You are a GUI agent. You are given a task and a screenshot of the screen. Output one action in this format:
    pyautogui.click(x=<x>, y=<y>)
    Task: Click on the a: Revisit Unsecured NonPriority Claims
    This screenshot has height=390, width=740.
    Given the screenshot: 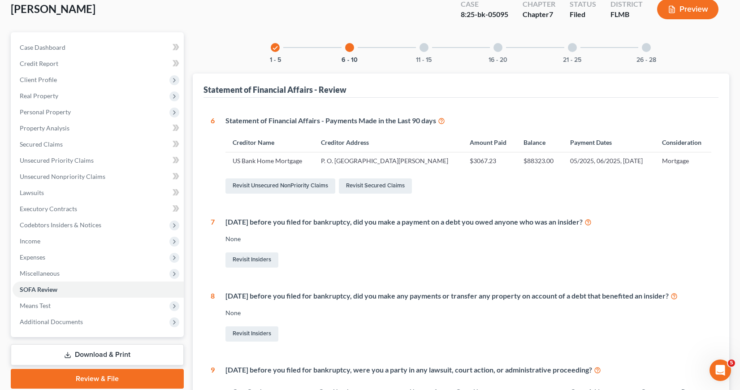 What is the action you would take?
    pyautogui.click(x=280, y=186)
    